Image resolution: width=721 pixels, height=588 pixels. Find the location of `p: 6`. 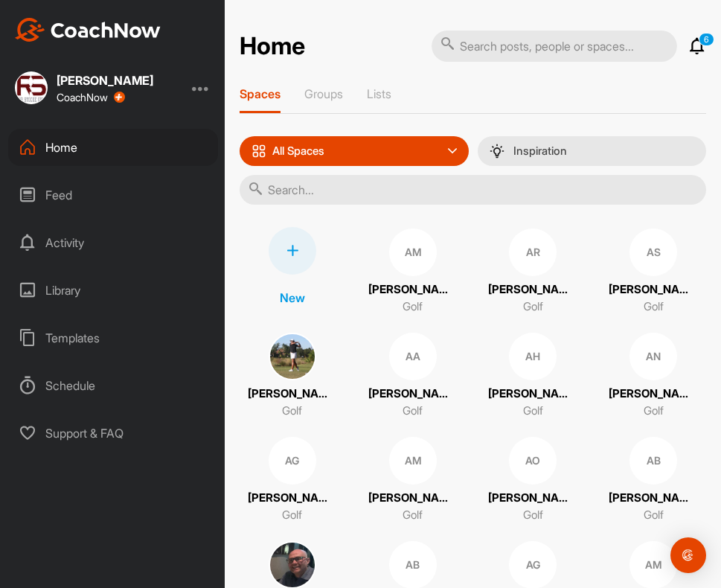

p: 6 is located at coordinates (707, 39).